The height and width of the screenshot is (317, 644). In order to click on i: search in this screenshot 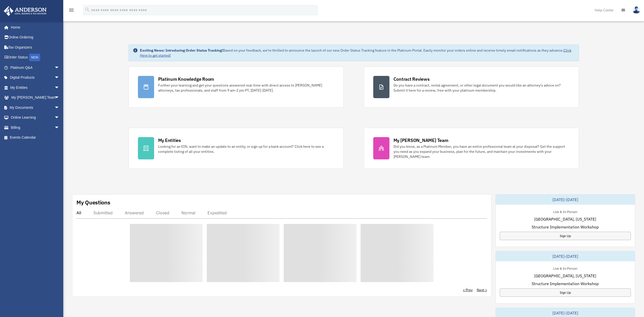, I will do `click(87, 10)`.